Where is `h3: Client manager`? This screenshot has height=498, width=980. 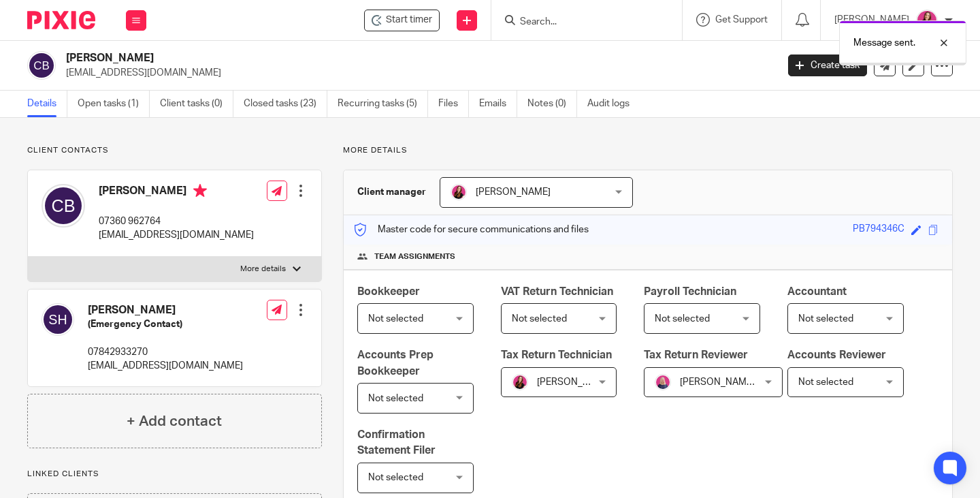
h3: Client manager is located at coordinates (391, 192).